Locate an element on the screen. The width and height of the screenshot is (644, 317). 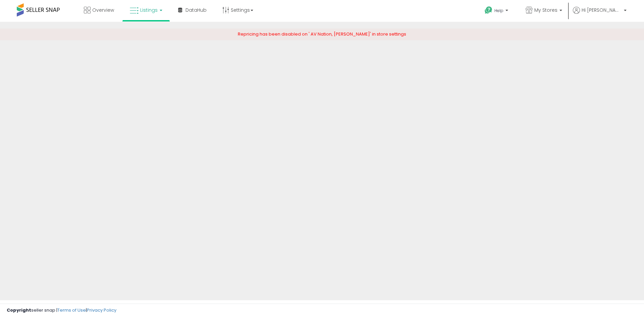
a: Help is located at coordinates (497, 11).